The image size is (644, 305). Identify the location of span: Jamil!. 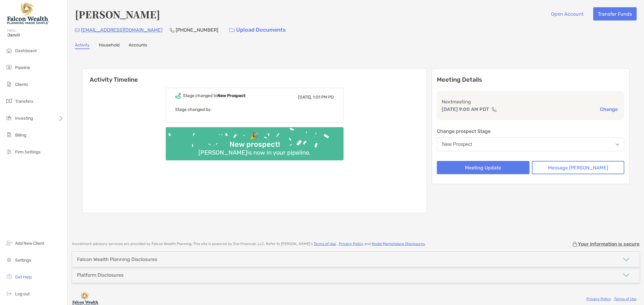
(36, 35).